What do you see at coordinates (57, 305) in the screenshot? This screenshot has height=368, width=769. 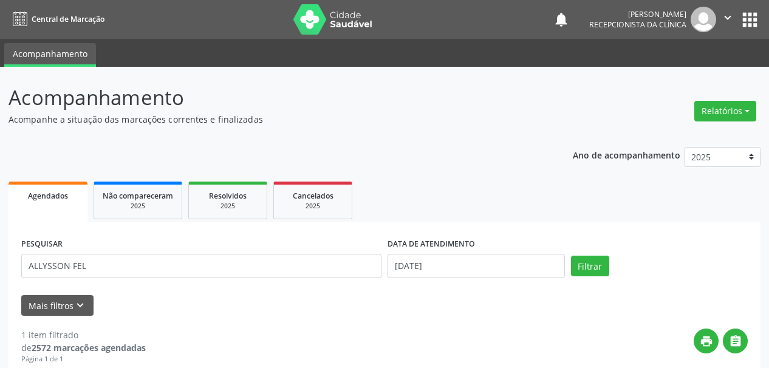 I see `button: Mais filtroskeyboard_arrow_down` at bounding box center [57, 305].